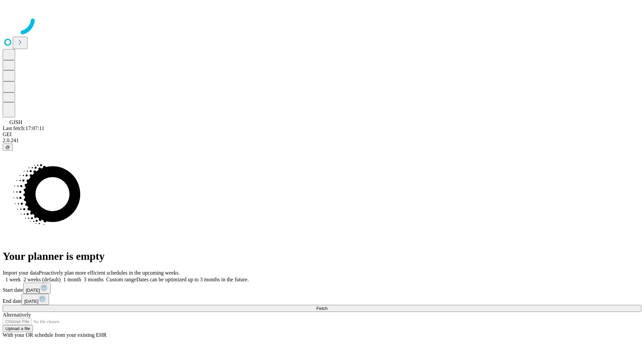 This screenshot has height=363, width=644. Describe the element at coordinates (322, 140) in the screenshot. I see `div: 2.0.241` at that location.